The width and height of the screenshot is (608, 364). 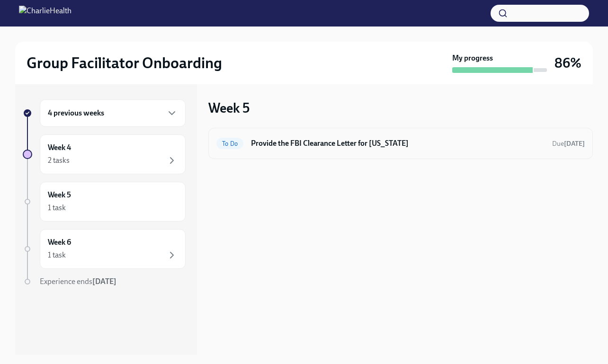 I want to click on img: CharlieHealth, so click(x=45, y=13).